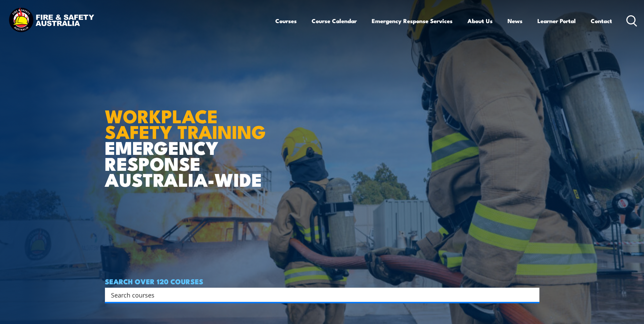  What do you see at coordinates (318, 294) in the screenshot?
I see `input: Search input` at bounding box center [318, 294].